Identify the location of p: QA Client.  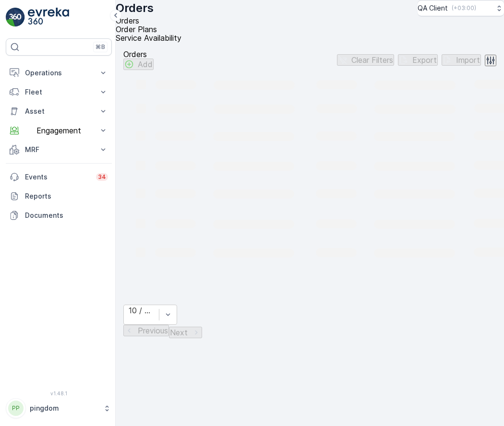
(432, 8).